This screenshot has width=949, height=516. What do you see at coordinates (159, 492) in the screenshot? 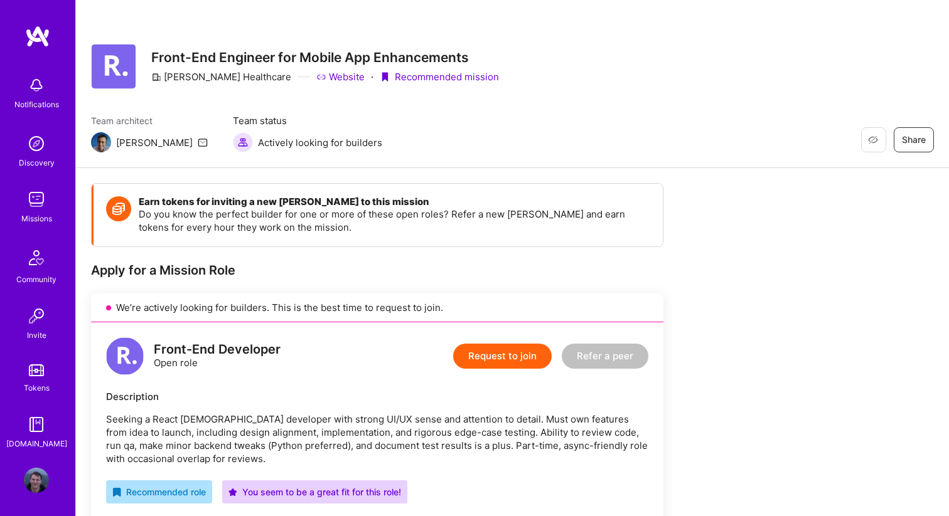
I see `div: Recommended role` at bounding box center [159, 492].